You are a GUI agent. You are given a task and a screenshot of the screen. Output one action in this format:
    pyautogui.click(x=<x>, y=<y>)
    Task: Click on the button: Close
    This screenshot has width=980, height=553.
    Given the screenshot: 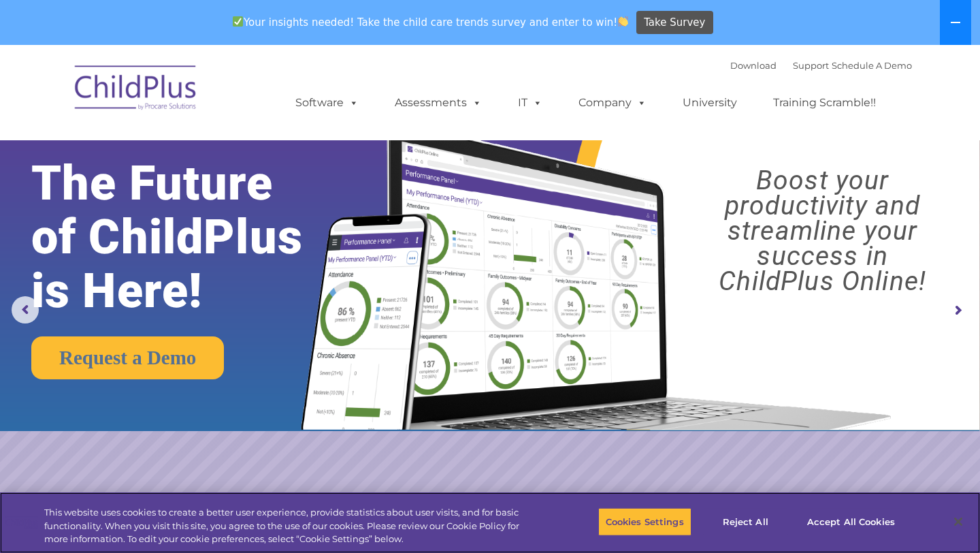 What is the action you would take?
    pyautogui.click(x=958, y=521)
    